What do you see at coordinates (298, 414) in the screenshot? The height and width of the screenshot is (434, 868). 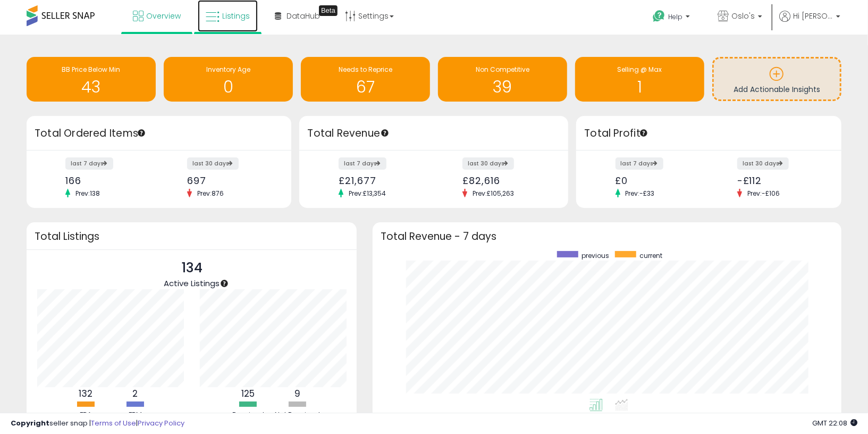 I see `div: Not Repriced` at bounding box center [298, 414].